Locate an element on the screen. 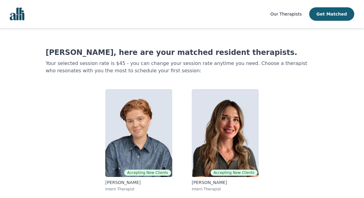  button: Get Matched is located at coordinates (332, 14).